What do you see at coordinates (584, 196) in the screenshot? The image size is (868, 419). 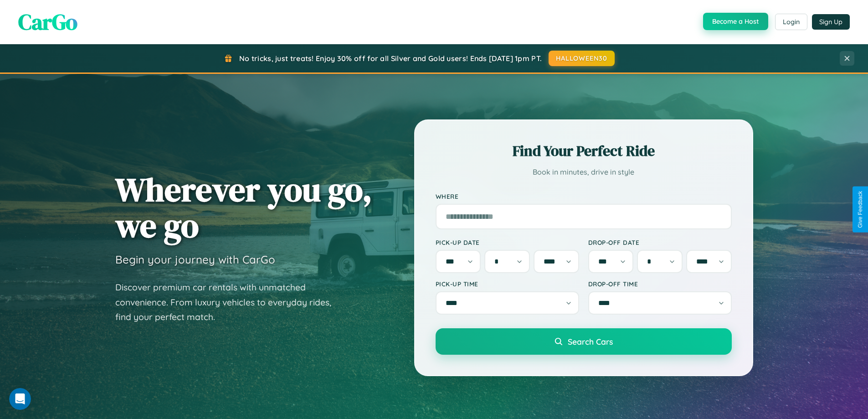 I see `label: Where` at bounding box center [584, 196].